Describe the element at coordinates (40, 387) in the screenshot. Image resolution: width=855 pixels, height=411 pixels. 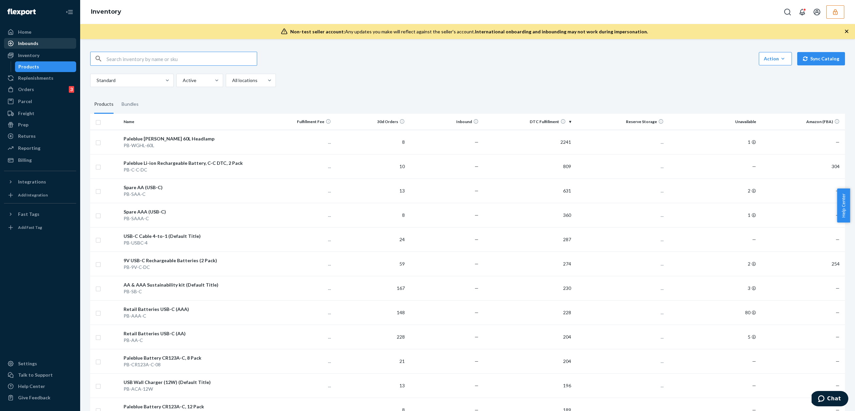
I see `a: Help Center` at that location.